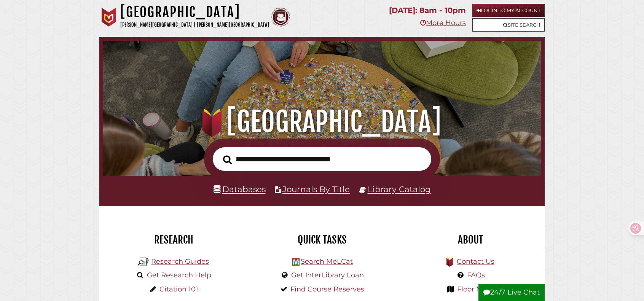  Describe the element at coordinates (475, 261) in the screenshot. I see `a: Contact Us` at that location.